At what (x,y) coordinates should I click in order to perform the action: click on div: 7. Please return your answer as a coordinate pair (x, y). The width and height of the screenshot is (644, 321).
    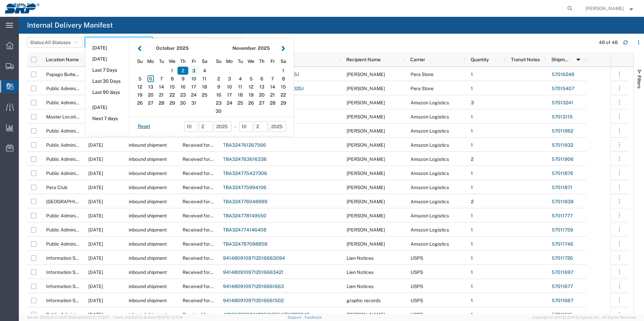
    Looking at the image, I should click on (273, 79).